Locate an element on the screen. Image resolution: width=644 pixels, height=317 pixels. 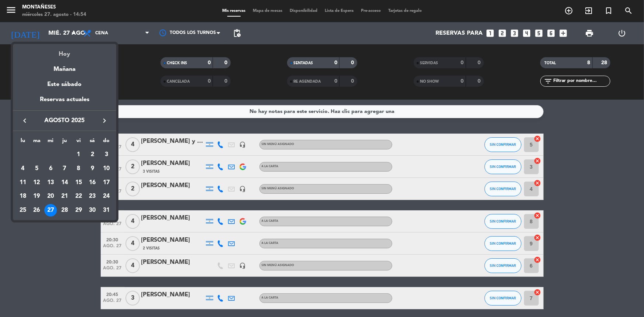
td: 26 de agosto de 2025 is located at coordinates (37, 211).